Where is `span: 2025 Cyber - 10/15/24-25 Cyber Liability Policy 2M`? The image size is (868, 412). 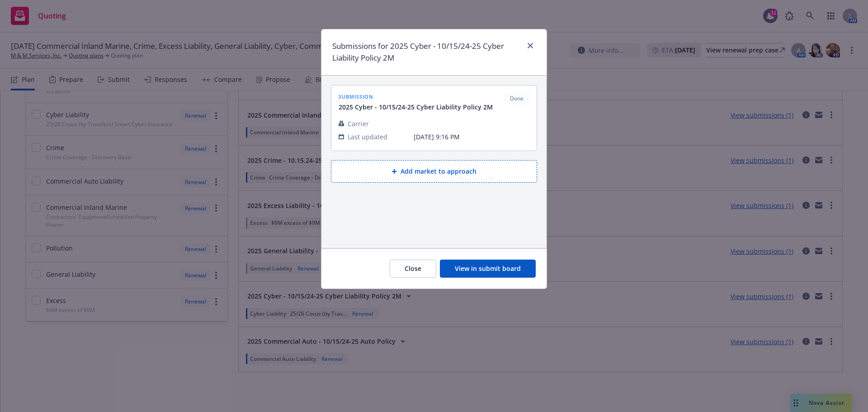 span: 2025 Cyber - 10/15/24-25 Cyber Liability Policy 2M is located at coordinates (415, 107).